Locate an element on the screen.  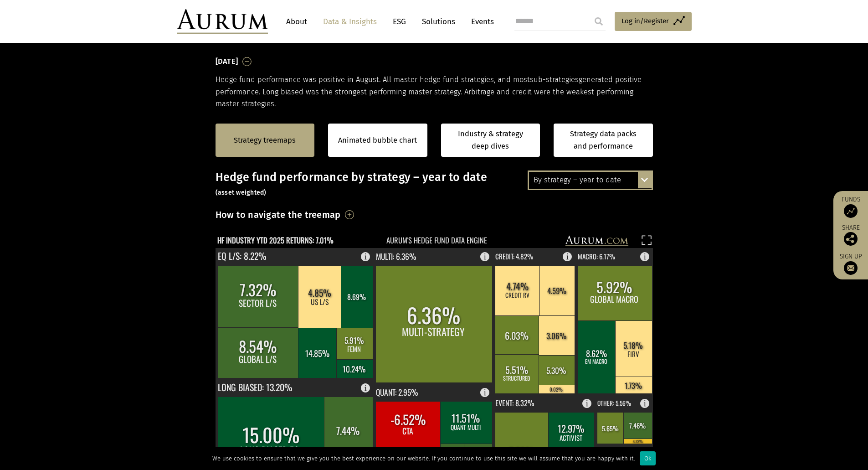
span: sub-strategies is located at coordinates (554, 79).